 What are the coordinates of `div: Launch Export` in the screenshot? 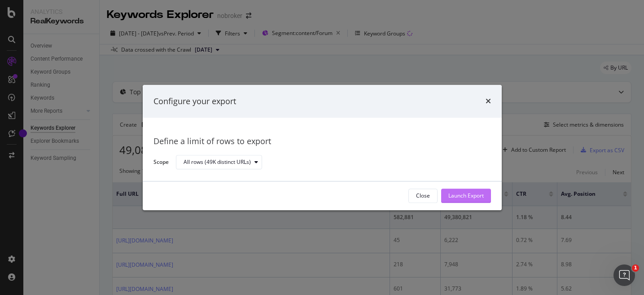 It's located at (466, 195).